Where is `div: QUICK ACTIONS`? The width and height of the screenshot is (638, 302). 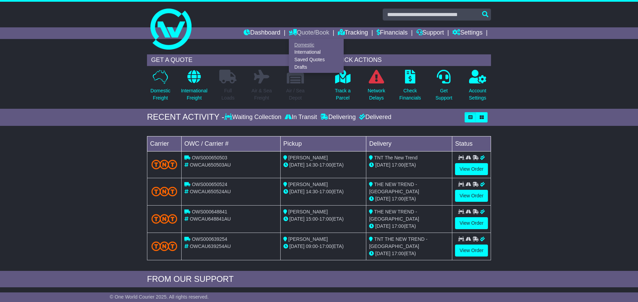
div: QUICK ACTIONS is located at coordinates (410, 60).